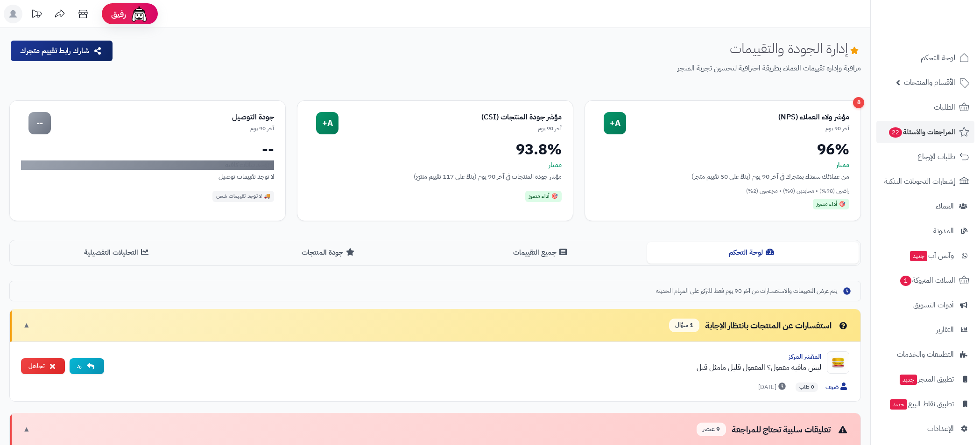 The width and height of the screenshot is (980, 445). What do you see at coordinates (243, 196) in the screenshot?
I see `div: 🚚 لا توجد تقييمات شحن` at bounding box center [243, 196].